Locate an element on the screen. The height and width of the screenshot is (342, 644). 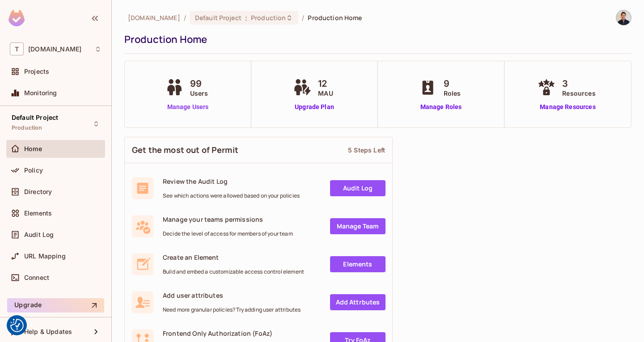
span: Home is located at coordinates (33, 149).